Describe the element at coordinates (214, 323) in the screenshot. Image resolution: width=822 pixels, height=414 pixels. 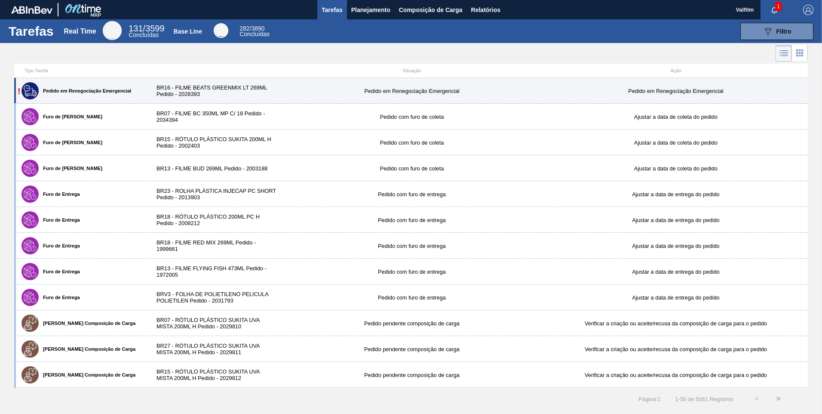
I see `div: BR07 - RÓTULO PLÁSTICO SUKITA UVA MISTA 200ML H Pedido - 2029810` at that location.